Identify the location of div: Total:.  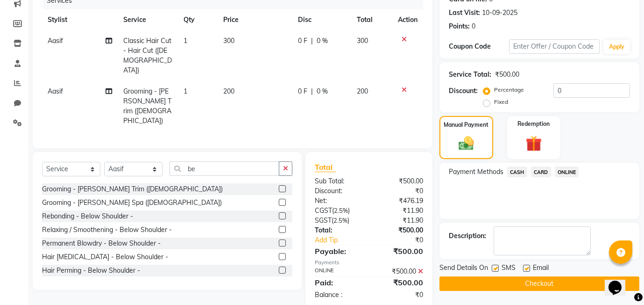
(338, 230).